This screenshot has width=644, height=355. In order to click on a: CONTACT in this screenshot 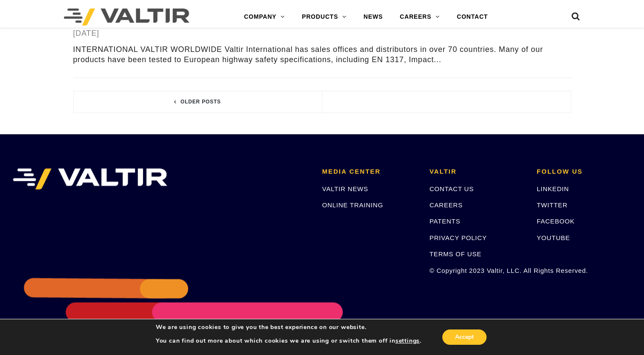, I will do `click(472, 17)`.